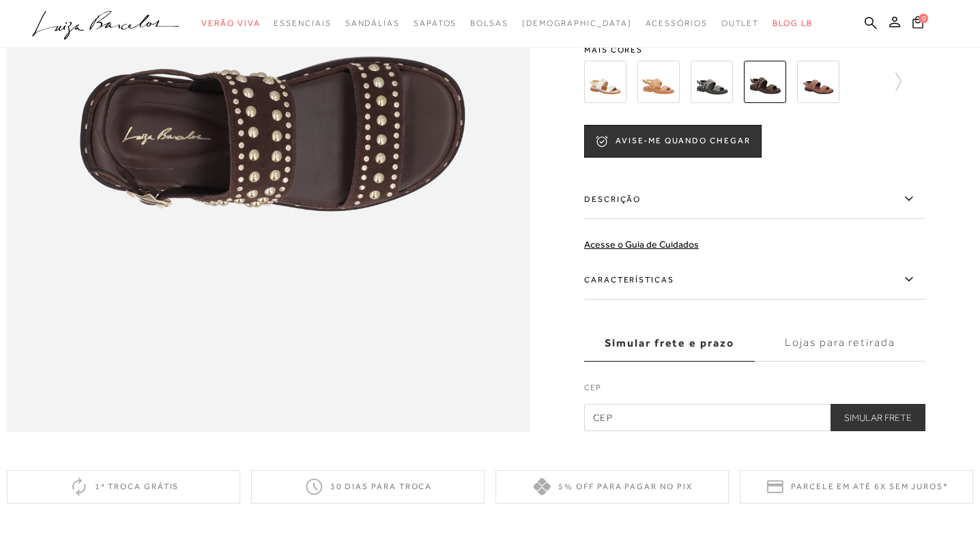 Image resolution: width=980 pixels, height=539 pixels. What do you see at coordinates (230, 23) in the screenshot?
I see `span: Verão Viva` at bounding box center [230, 23].